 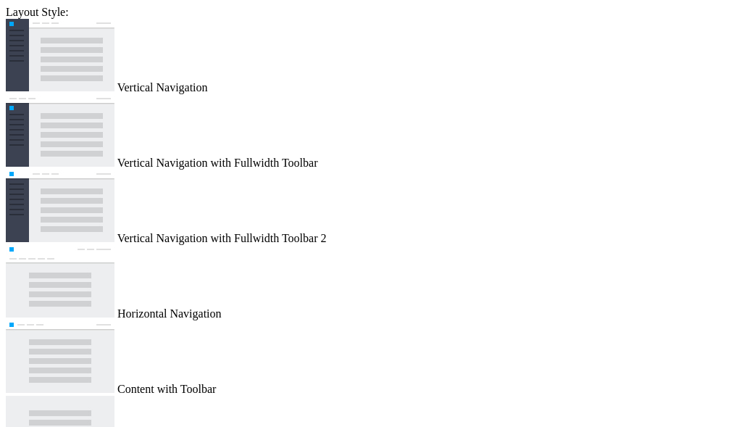 What do you see at coordinates (162, 87) in the screenshot?
I see `span: Vertical Navigation` at bounding box center [162, 87].